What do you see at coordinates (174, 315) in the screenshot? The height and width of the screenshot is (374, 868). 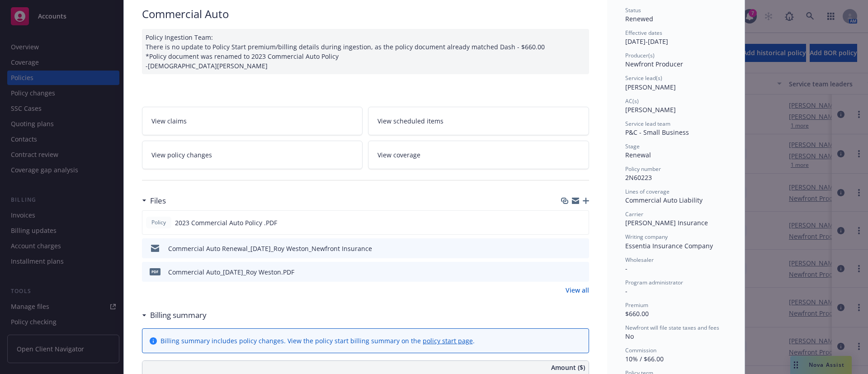 I see `div: Billing summary` at bounding box center [174, 315].